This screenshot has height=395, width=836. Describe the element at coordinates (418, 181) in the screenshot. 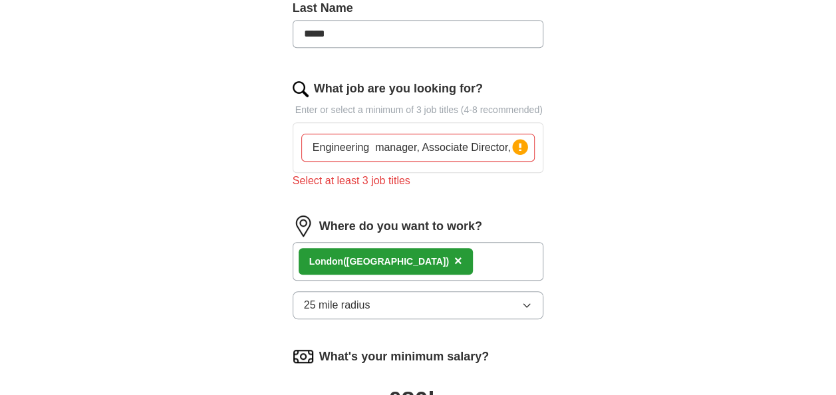

I see `div: Select at least 3 job titles` at that location.